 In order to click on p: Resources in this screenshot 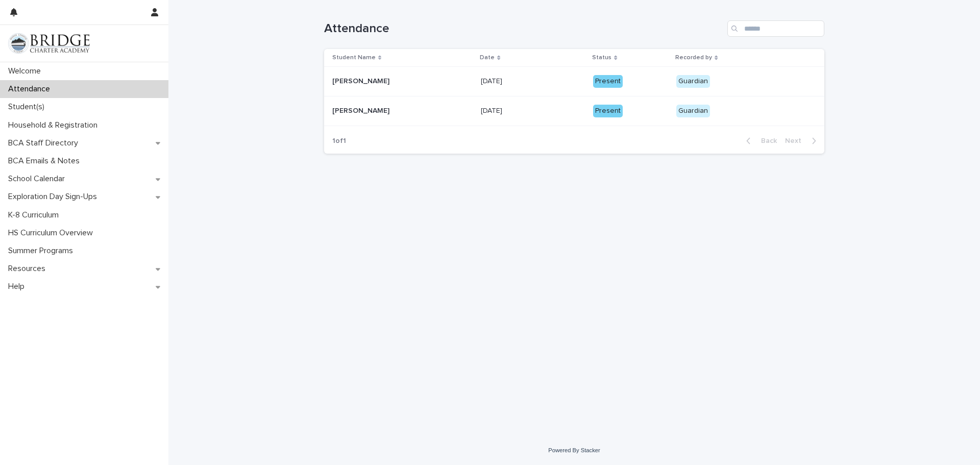, I will do `click(29, 268)`.